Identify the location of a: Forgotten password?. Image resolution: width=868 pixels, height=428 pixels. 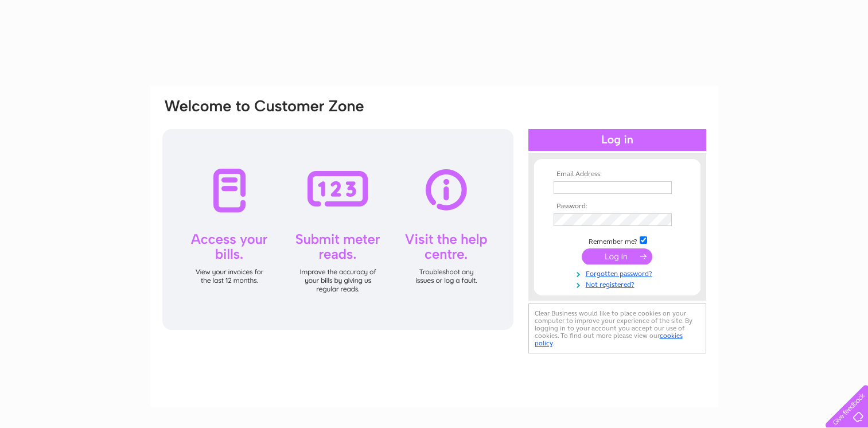
(619, 273).